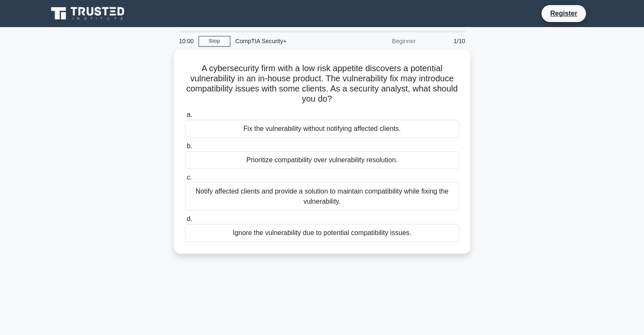 The height and width of the screenshot is (335, 644). I want to click on a: Register, so click(563, 13).